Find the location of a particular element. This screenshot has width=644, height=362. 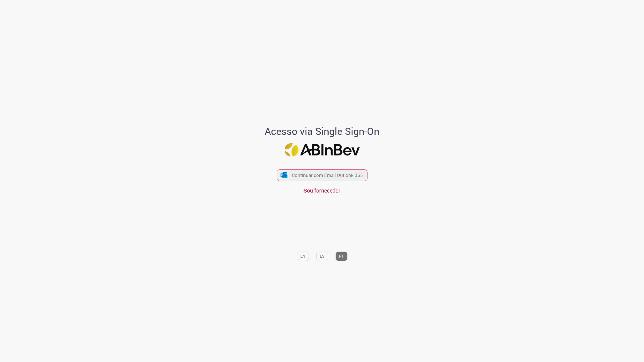

span: Continuar com Email Outlook 365 is located at coordinates (327, 175).